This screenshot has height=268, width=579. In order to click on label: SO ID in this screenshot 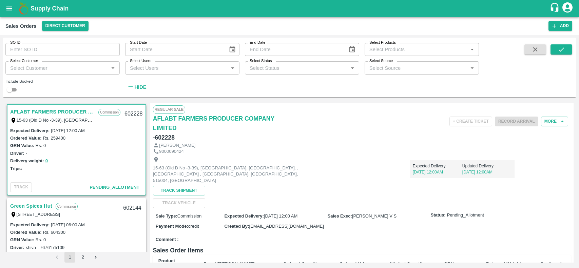, I will do `click(15, 43)`.